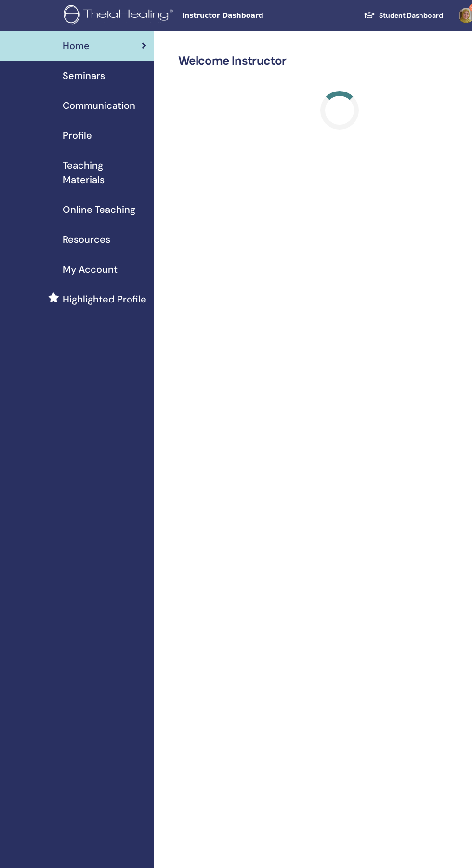  I want to click on span: Resources, so click(86, 239).